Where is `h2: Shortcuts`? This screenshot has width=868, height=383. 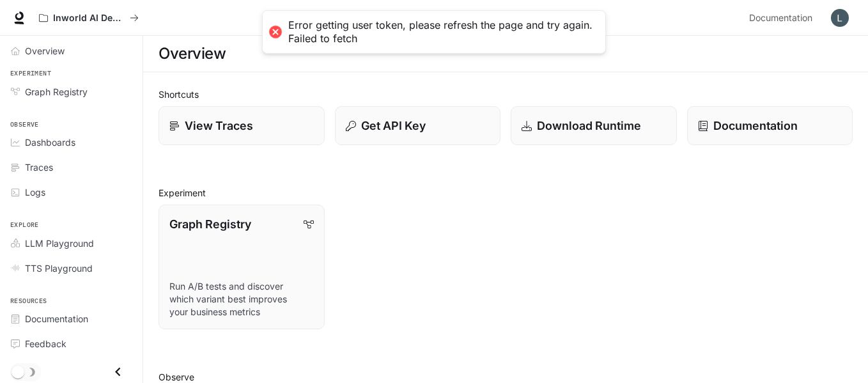 h2: Shortcuts is located at coordinates (506, 94).